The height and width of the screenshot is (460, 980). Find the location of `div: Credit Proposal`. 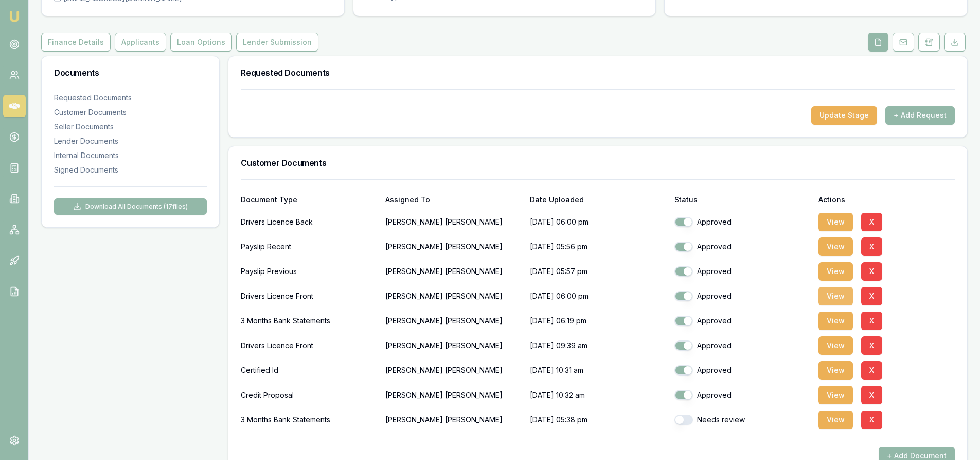

div: Credit Proposal is located at coordinates (308, 395).